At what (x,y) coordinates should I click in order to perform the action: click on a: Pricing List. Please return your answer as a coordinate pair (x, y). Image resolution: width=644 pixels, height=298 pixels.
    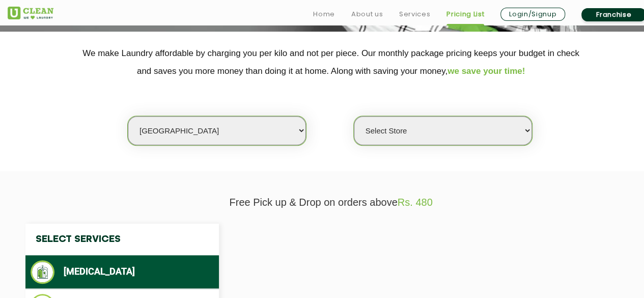
    Looking at the image, I should click on (465, 15).